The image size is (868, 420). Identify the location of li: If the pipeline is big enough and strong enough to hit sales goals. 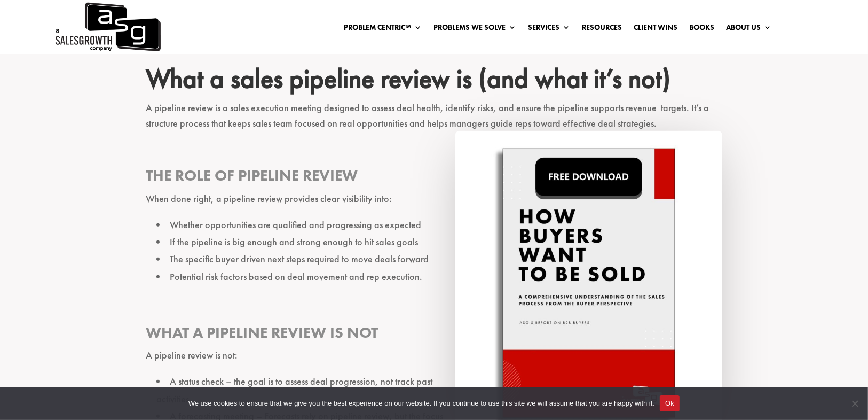
(440, 242).